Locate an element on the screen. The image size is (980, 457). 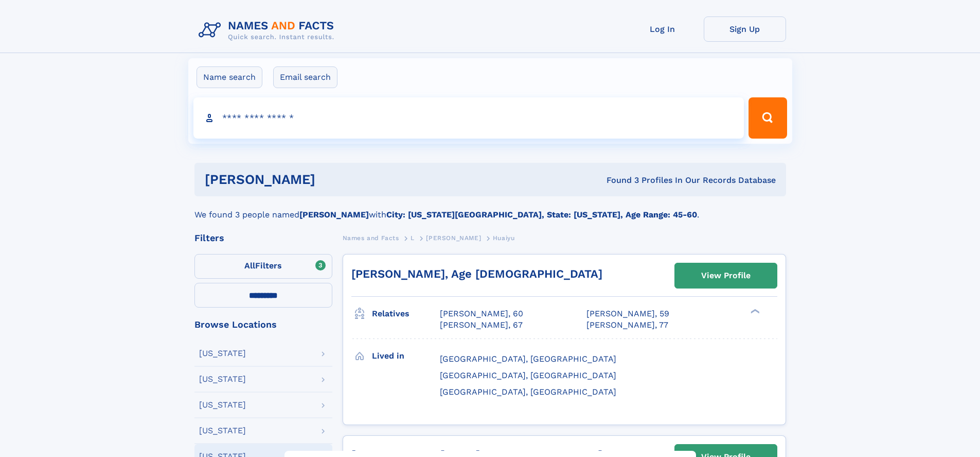
a: Log In is located at coordinates (663, 29).